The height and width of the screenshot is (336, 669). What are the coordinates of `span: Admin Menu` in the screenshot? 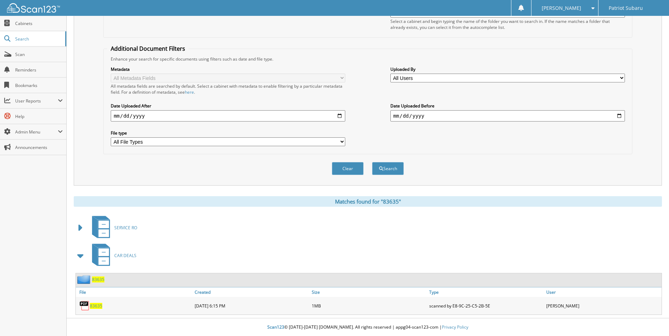 It's located at (36, 132).